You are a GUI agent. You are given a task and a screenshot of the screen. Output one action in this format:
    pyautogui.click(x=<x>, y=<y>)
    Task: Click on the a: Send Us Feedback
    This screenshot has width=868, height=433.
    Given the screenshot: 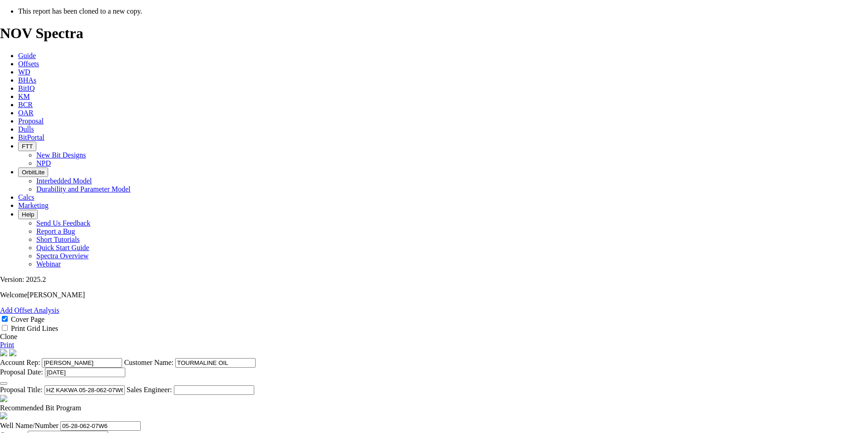 What is the action you would take?
    pyautogui.click(x=63, y=223)
    